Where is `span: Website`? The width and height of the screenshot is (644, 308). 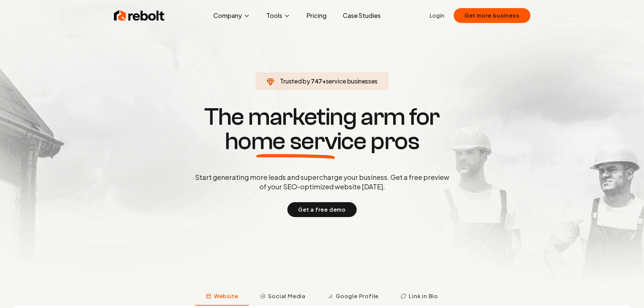
span: Website is located at coordinates (226, 296).